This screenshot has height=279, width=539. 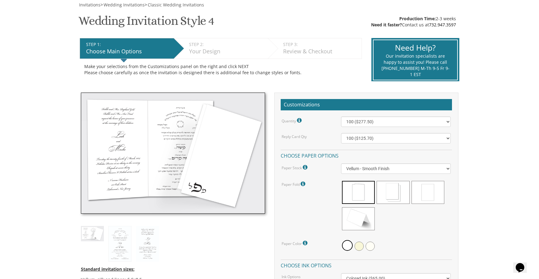 What do you see at coordinates (295, 167) in the screenshot?
I see `label: Paper Stock` at bounding box center [295, 167].